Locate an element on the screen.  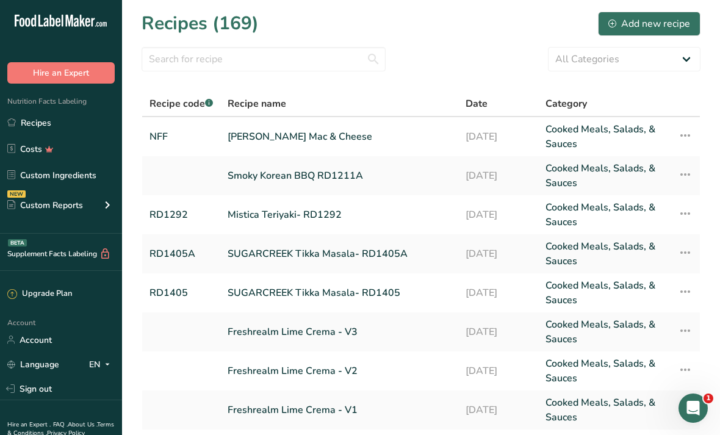
button: Hire an Expert is located at coordinates (61, 73).